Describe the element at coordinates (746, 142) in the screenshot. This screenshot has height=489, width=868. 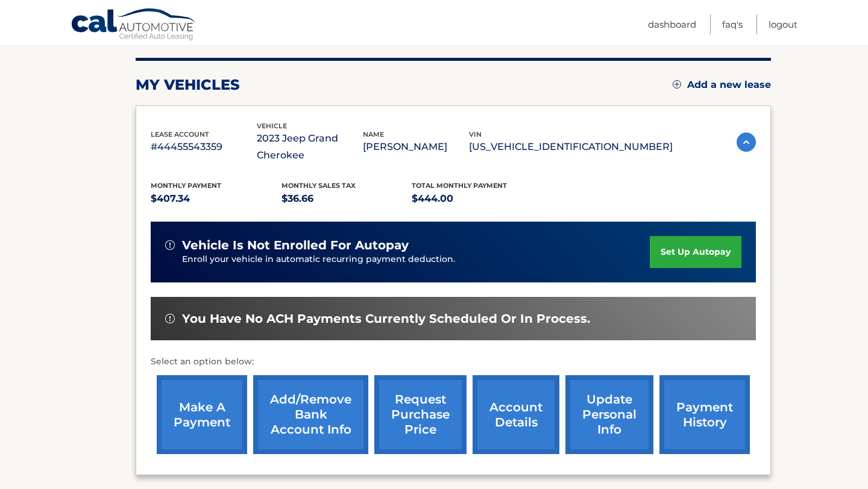
I see `img: accordion-active.svg` at that location.